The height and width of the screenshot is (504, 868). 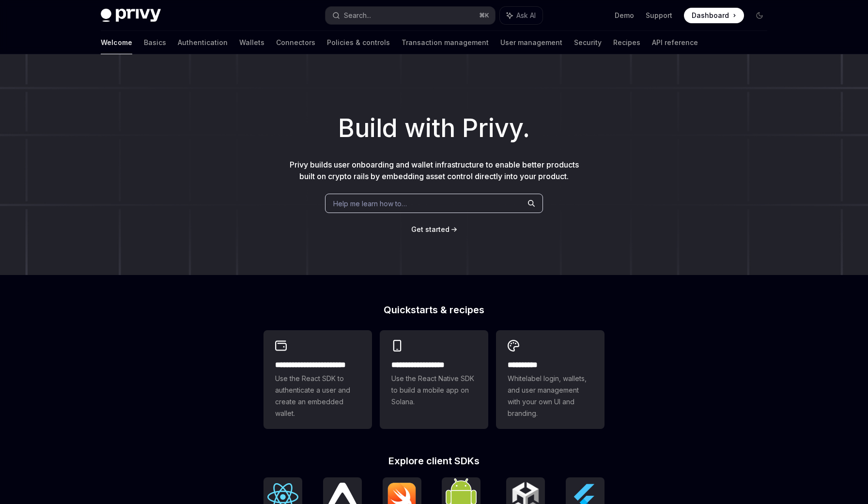 I want to click on h2: Quickstarts & recipes, so click(x=434, y=310).